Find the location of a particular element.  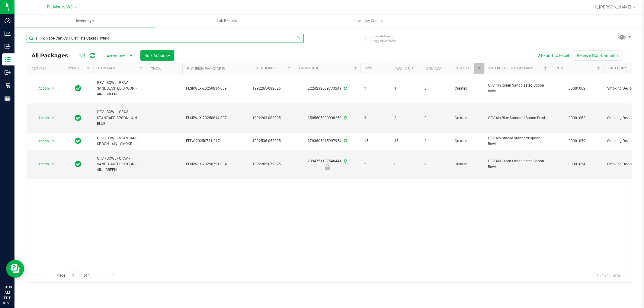

a: PO ID is located at coordinates (560, 68).